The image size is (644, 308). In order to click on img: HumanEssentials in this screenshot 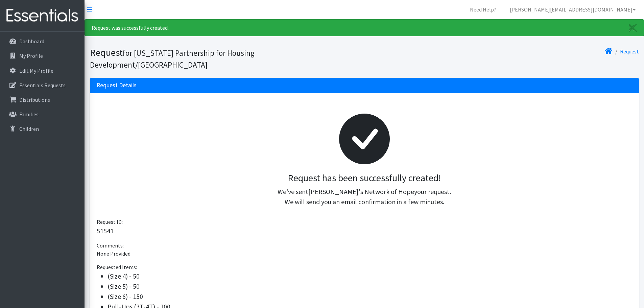, I will do `click(42, 16)`.